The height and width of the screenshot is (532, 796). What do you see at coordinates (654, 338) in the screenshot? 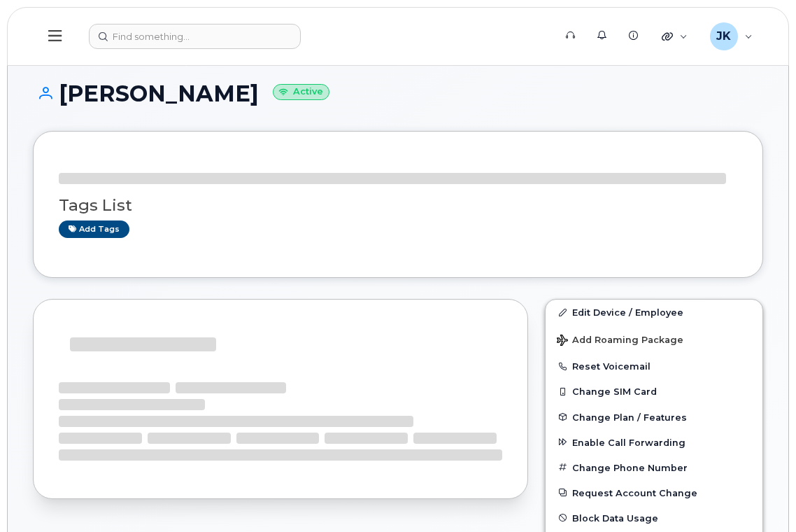
I see `button: Add Roaming Package` at bounding box center [654, 338].